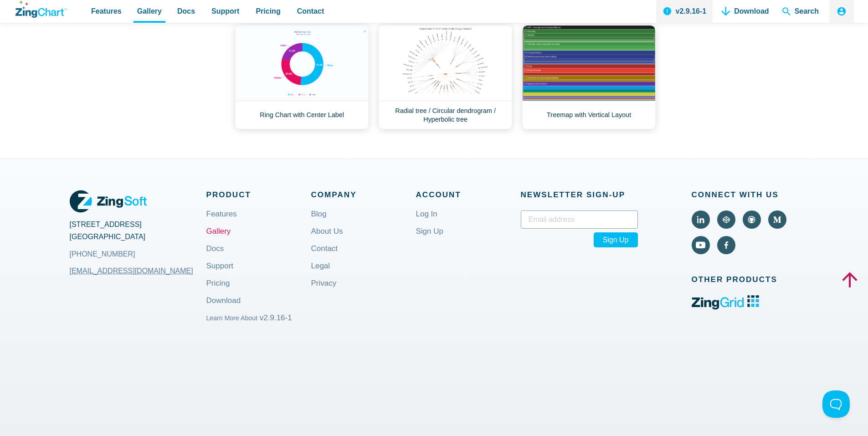 The width and height of the screenshot is (868, 436). What do you see at coordinates (220, 274) in the screenshot?
I see `a: Support` at bounding box center [220, 274].